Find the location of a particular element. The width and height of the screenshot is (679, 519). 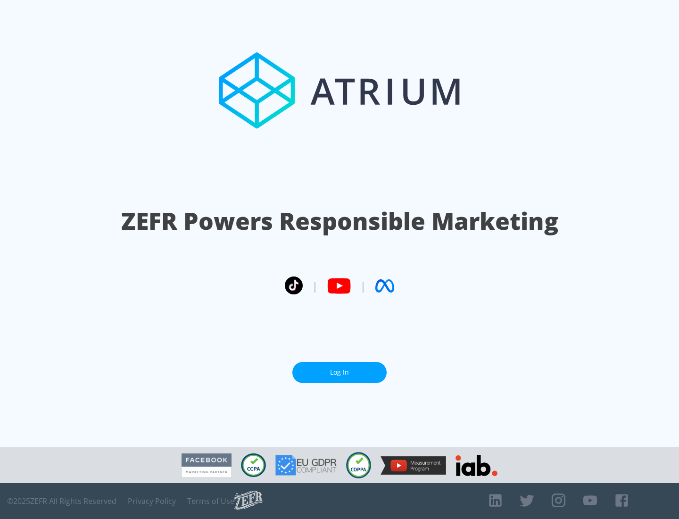

img: Facebook Marketing Partner is located at coordinates (207, 465).